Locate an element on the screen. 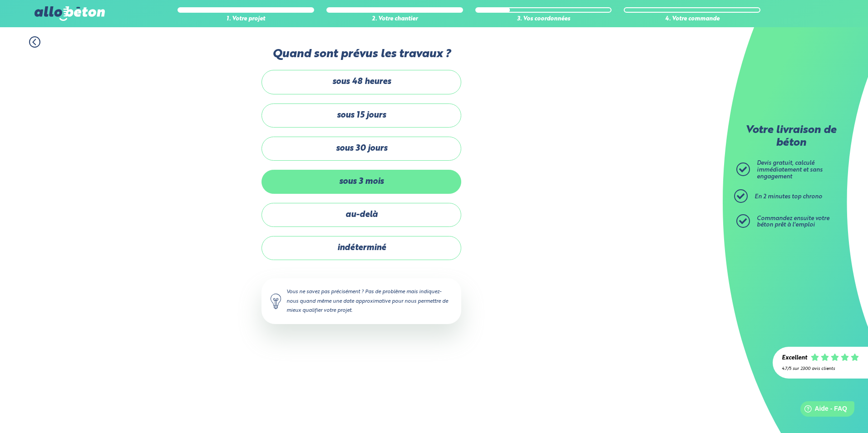  img: allobéton is located at coordinates (70, 14).